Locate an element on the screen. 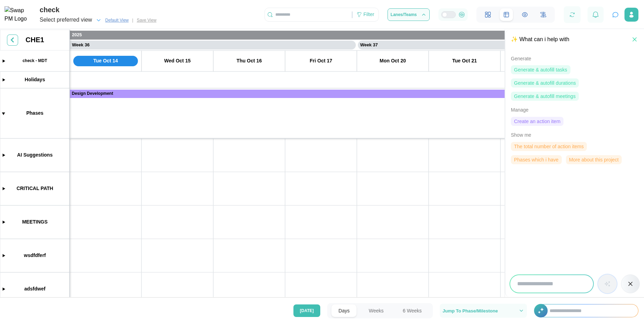  div: ✨ What can i help with is located at coordinates (540, 39).